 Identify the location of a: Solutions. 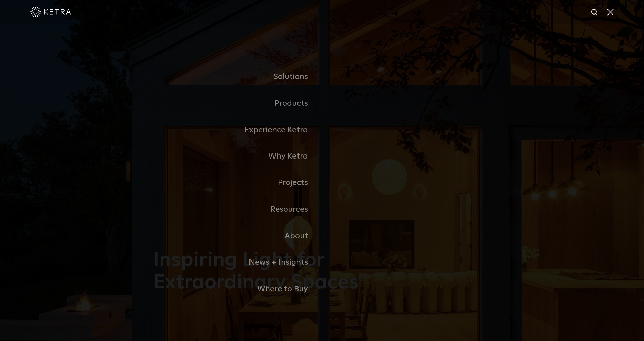
(238, 76).